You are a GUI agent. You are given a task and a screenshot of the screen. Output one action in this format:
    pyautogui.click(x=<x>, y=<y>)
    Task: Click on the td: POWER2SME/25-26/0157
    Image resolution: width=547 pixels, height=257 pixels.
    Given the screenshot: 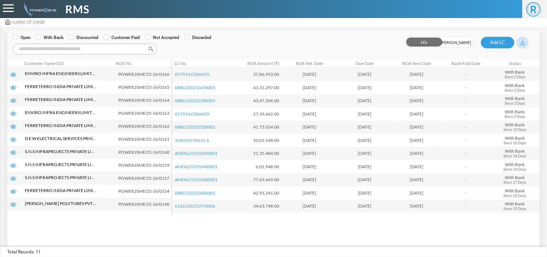 What is the action you would take?
    pyautogui.click(x=145, y=178)
    